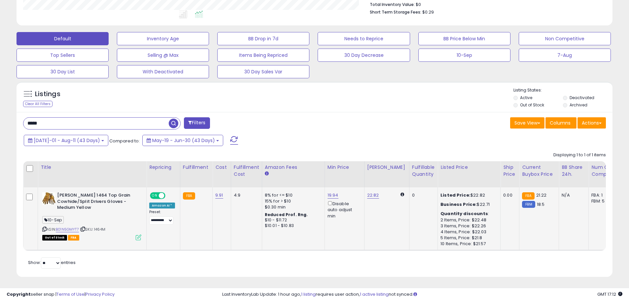 This screenshot has width=629, height=301. Describe the element at coordinates (263, 39) in the screenshot. I see `button: BB Drop in 7d` at that location.